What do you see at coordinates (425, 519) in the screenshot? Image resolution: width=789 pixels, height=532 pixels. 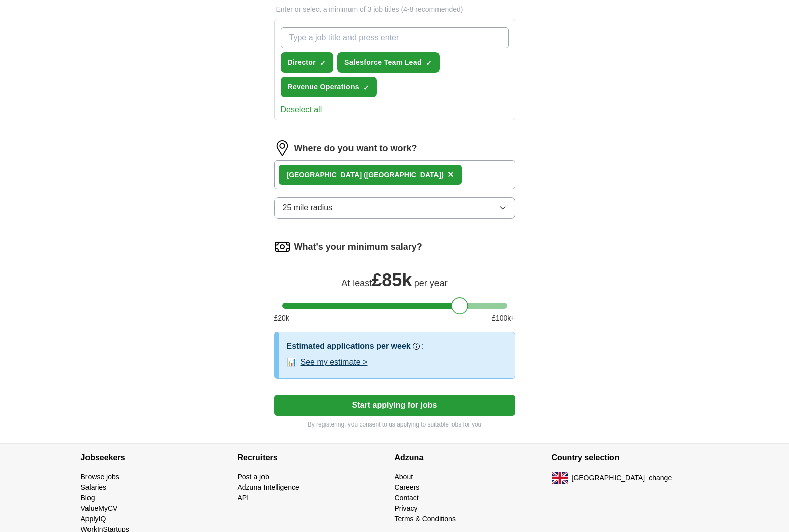 I see `a: Terms & Conditions` at bounding box center [425, 519].